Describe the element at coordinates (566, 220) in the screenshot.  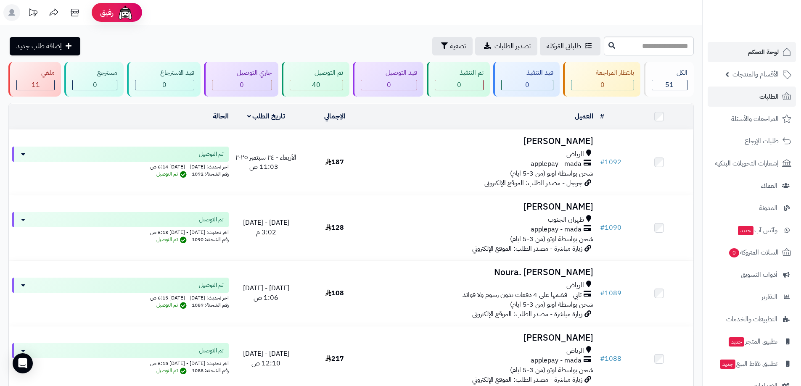
I see `span: ظهران الجنوب` at that location.